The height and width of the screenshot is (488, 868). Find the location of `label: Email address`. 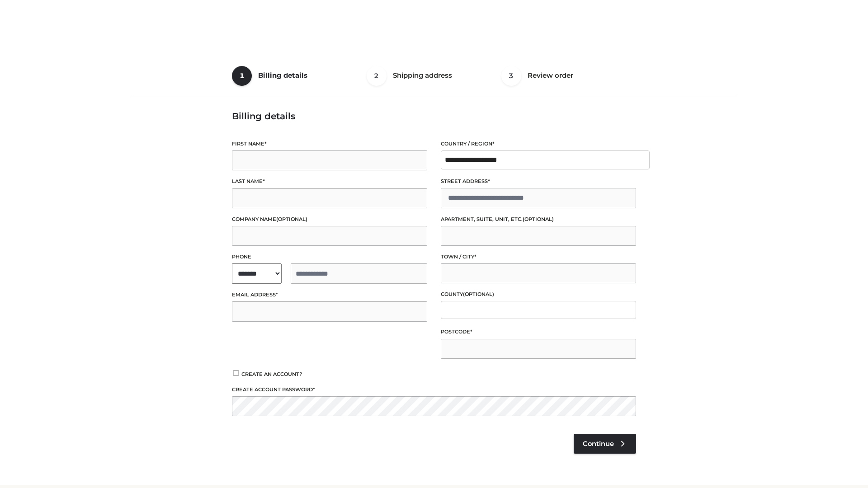

label: Email address is located at coordinates (329, 295).